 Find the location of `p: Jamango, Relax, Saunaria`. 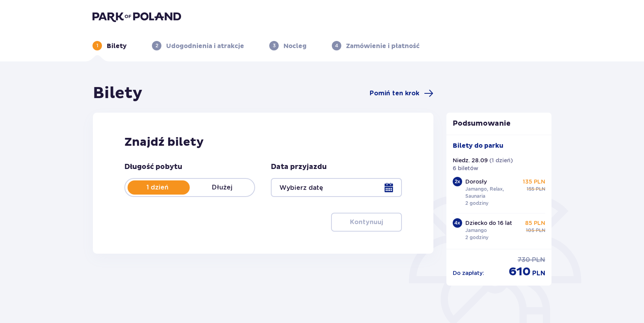

p: Jamango, Relax, Saunaria is located at coordinates (492, 193).